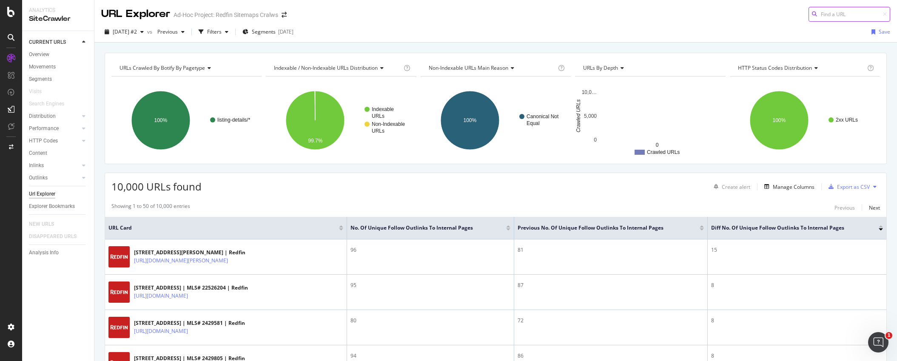 This screenshot has height=361, width=897. Describe the element at coordinates (284, 15) in the screenshot. I see `div: arrow-right-arrow-left` at that location.